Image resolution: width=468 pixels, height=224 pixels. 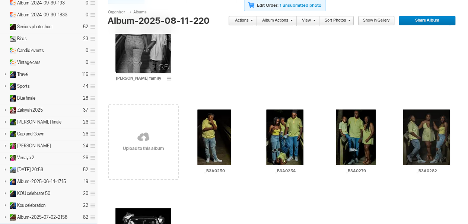 What do you see at coordinates (356, 171) in the screenshot?
I see `input: _B3A0279` at bounding box center [356, 171].